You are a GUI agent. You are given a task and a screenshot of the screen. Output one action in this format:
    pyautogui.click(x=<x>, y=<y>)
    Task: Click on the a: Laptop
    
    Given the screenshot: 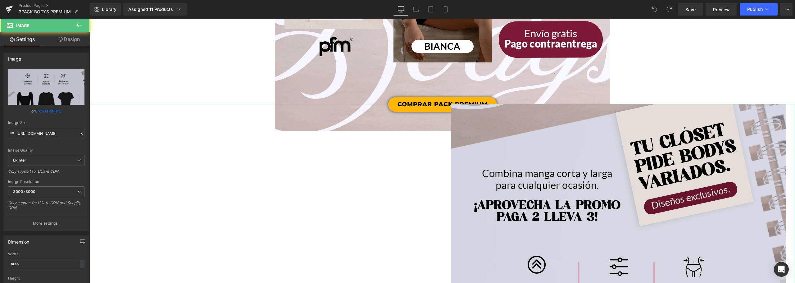 What is the action you would take?
    pyautogui.click(x=416, y=9)
    